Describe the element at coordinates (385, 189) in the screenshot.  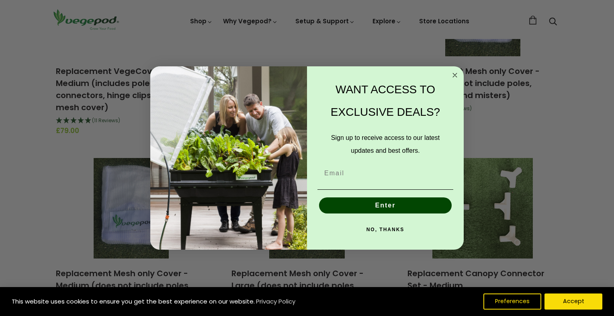
I see `img: underline` at that location.